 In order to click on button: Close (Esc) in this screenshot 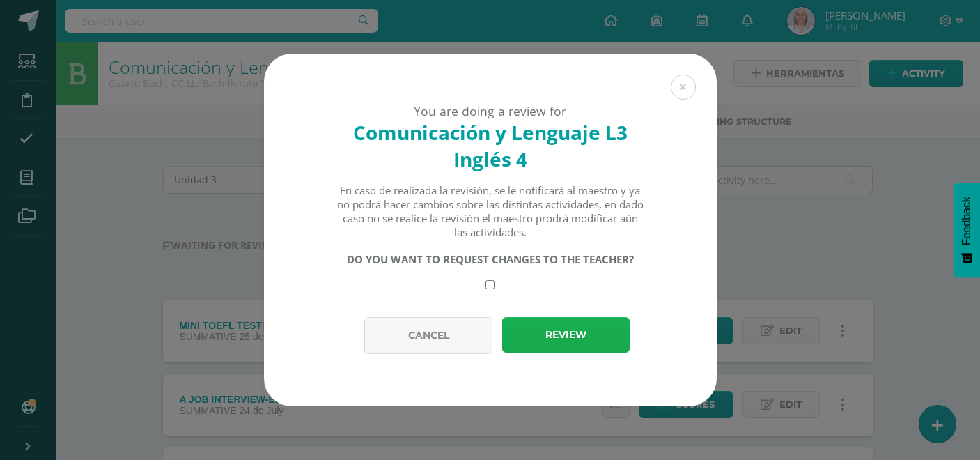, I will do `click(683, 87)`.